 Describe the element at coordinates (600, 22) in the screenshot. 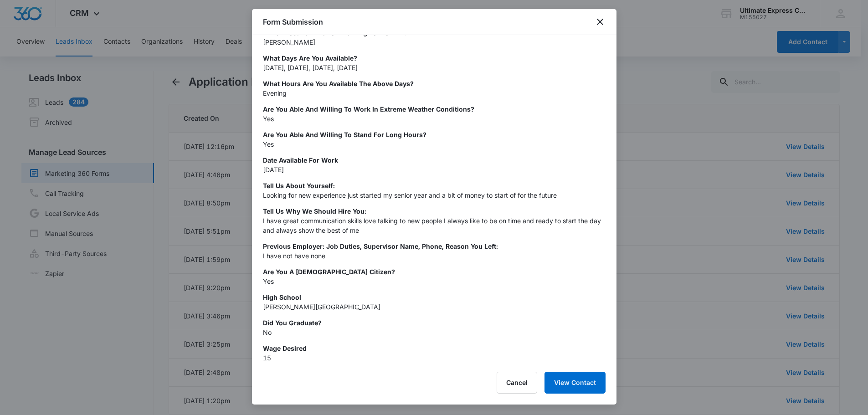

I see `button: close` at that location.